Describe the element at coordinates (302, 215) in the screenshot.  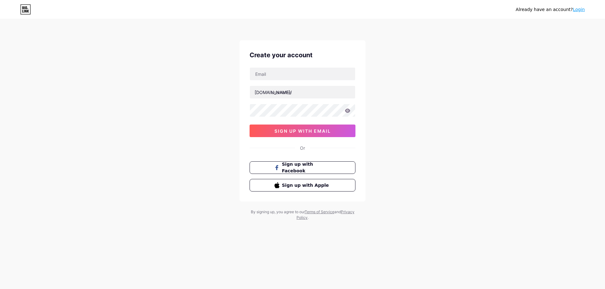
I see `div: By signing up, you agree to our and .` at that location.